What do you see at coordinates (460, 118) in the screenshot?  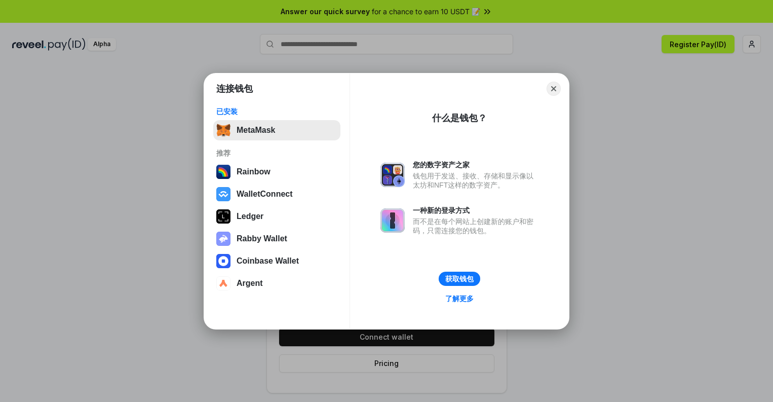 I see `div: 什么是钱包？` at bounding box center [460, 118].